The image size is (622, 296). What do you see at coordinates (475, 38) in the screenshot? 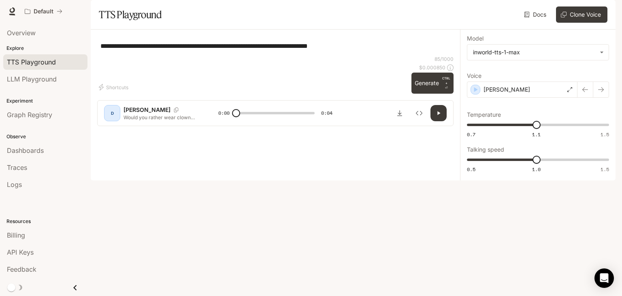
I see `p: Model` at bounding box center [475, 38].